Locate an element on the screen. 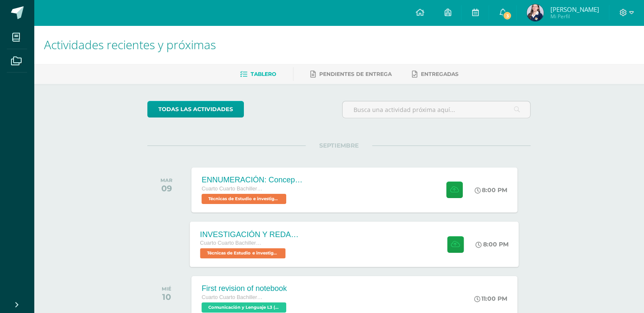  img: 32f0398ae85d08570bc51b23a630c63e.png is located at coordinates (536, 12).